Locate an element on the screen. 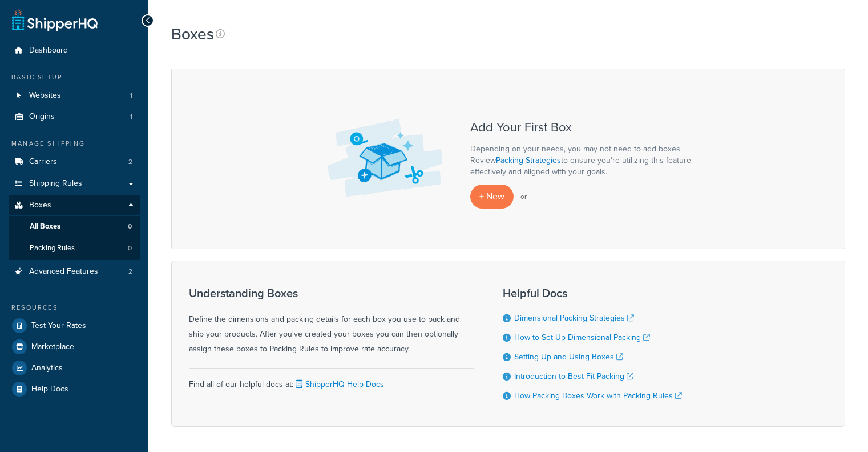 The height and width of the screenshot is (452, 868). li: Dashboard is located at coordinates (74, 50).